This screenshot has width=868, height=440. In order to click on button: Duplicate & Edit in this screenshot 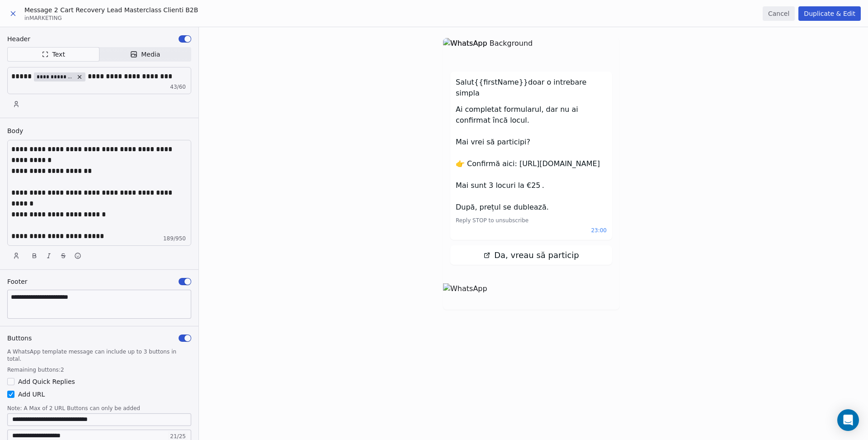, I will do `click(830, 13)`.